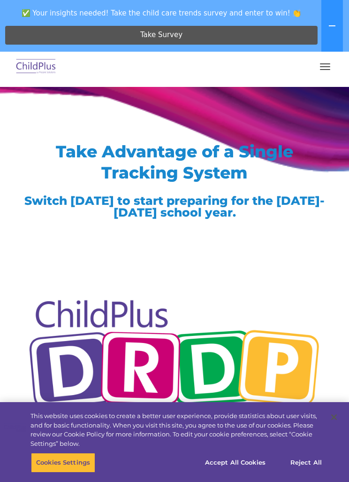 This screenshot has height=482, width=349. I want to click on button: Accept All Cookies, so click(235, 463).